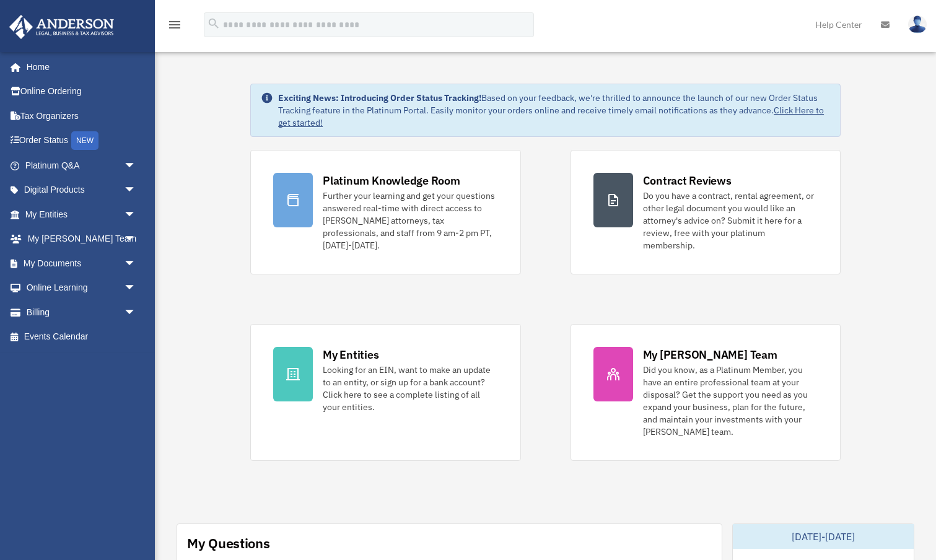 Image resolution: width=936 pixels, height=560 pixels. What do you see at coordinates (82, 140) in the screenshot?
I see `a: Order StatusNEW` at bounding box center [82, 140].